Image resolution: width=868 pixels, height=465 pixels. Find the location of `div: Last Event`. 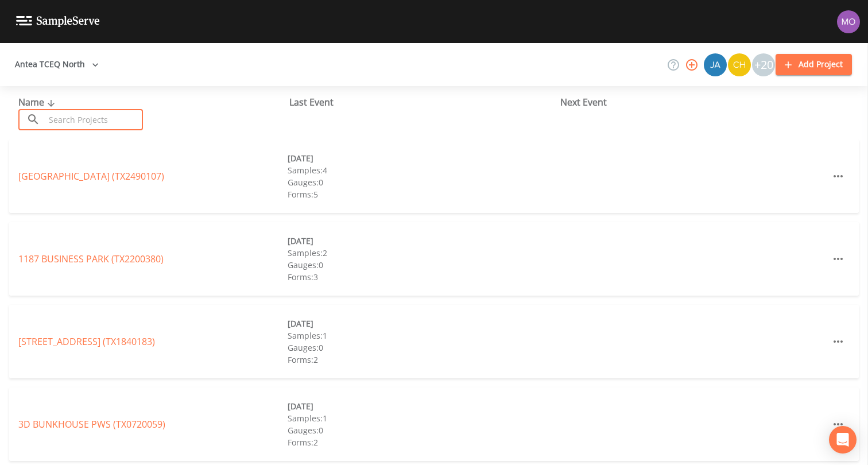

div: Last Event is located at coordinates (425, 102).